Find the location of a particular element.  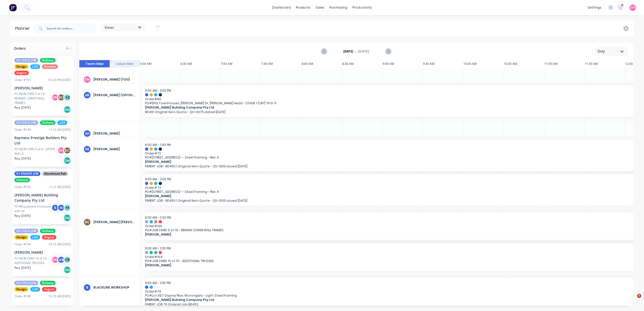

div: PO #JOB CARD 4 of 6 - UPPER WALLS is located at coordinates (37, 151).